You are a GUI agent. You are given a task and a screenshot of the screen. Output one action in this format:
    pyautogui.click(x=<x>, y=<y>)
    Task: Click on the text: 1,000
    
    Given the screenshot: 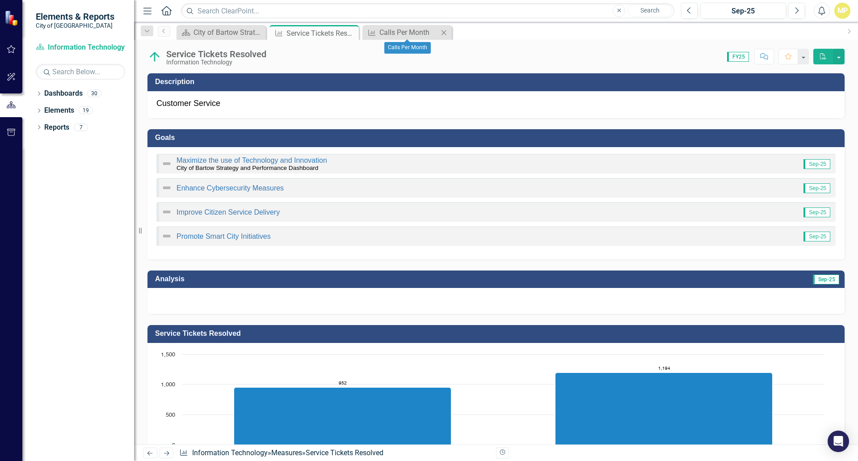 What is the action you would take?
    pyautogui.click(x=168, y=384)
    